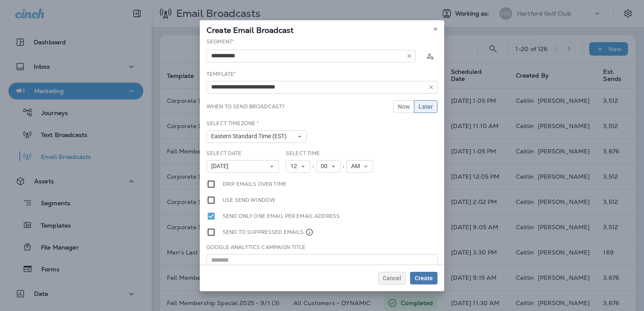 The height and width of the screenshot is (311, 644). What do you see at coordinates (403, 107) in the screenshot?
I see `span: Now` at bounding box center [403, 107].